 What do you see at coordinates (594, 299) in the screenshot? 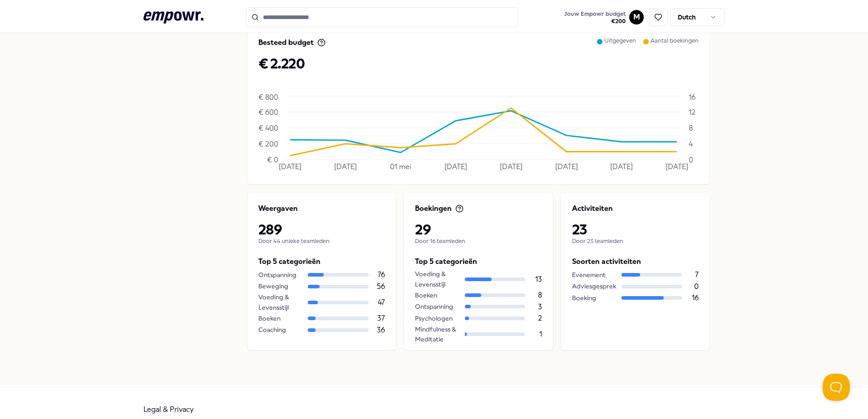
I see `div: Boeking` at bounding box center [594, 299].